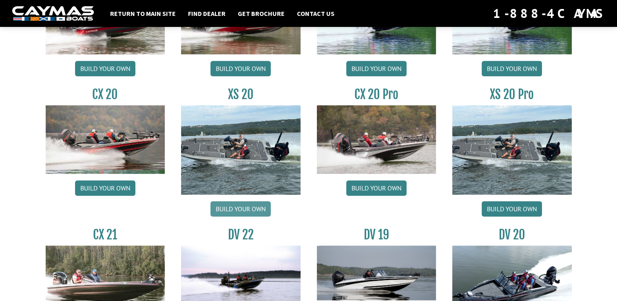  Describe the element at coordinates (53, 13) in the screenshot. I see `img: white-logo-c9c8dbefe5ff5ceceb0f0178aa75bf4bb51f6bca0971e226c86eb53dfe498488.png` at that location.